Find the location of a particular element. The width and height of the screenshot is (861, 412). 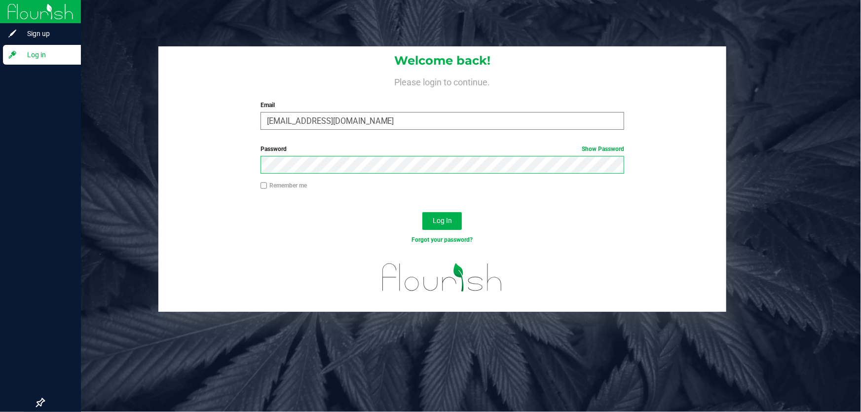

a: Forgot your password? is located at coordinates (442, 240).